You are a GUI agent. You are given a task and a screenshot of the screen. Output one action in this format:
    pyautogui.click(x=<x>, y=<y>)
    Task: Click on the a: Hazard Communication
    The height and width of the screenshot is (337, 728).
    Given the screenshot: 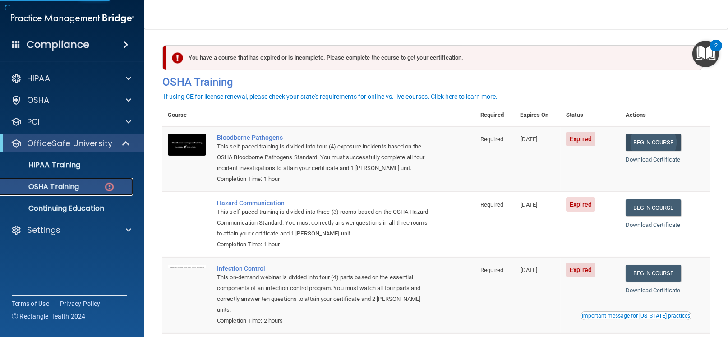 What is the action you would take?
    pyautogui.click(x=324, y=203)
    